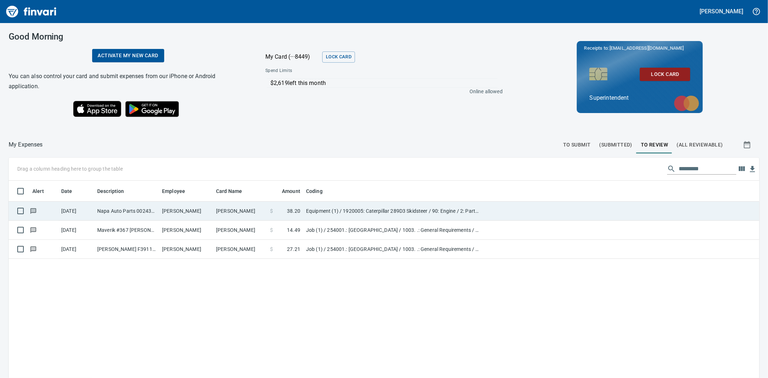 This screenshot has height=378, width=768. Describe the element at coordinates (128, 37) in the screenshot. I see `h3: Good Morning` at that location.